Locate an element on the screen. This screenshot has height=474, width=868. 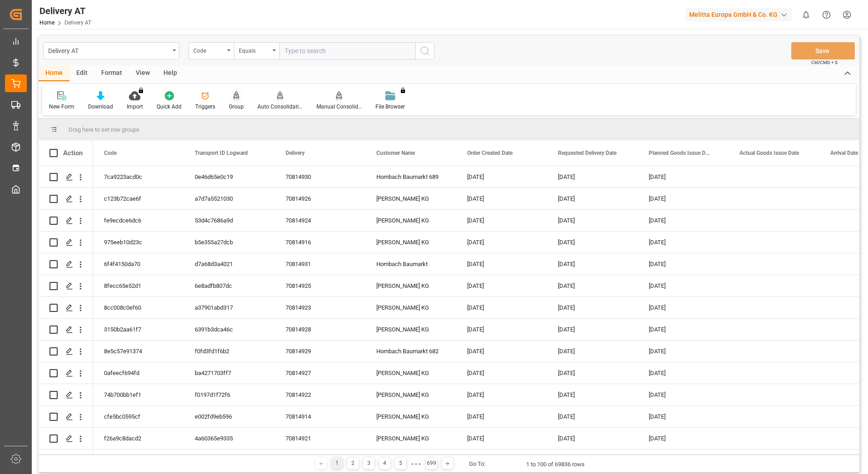
div: 53d4c7686a9d is located at coordinates (229, 220).